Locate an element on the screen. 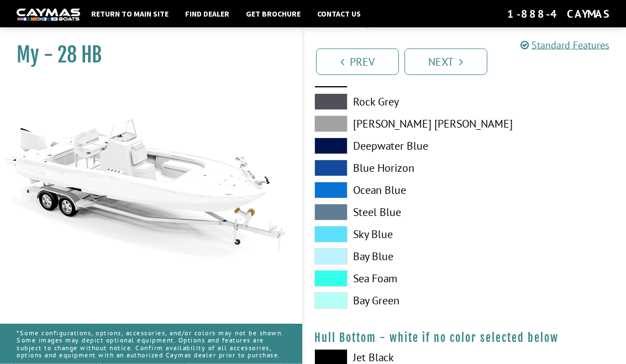  label: Rock Grey is located at coordinates (384, 102).